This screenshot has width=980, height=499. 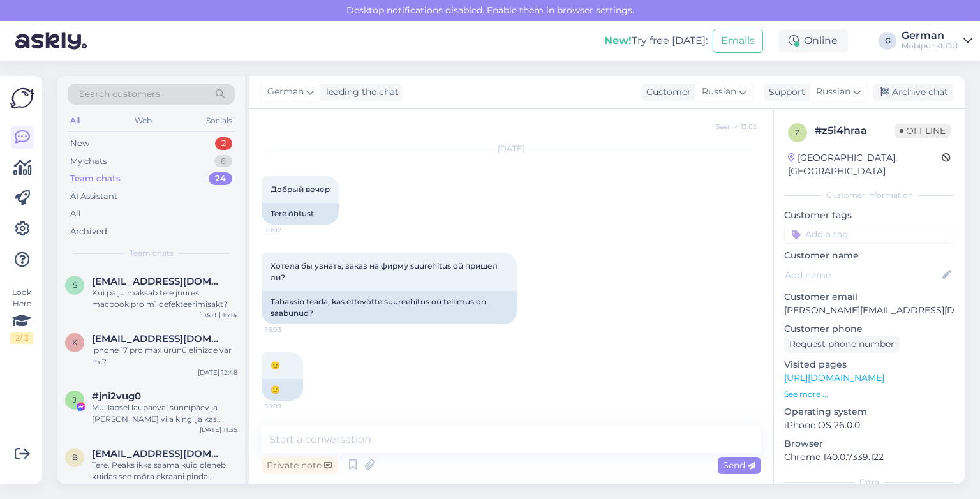 What do you see at coordinates (159, 281) in the screenshot?
I see `span: simson.oliver@gmail.com` at bounding box center [159, 281].